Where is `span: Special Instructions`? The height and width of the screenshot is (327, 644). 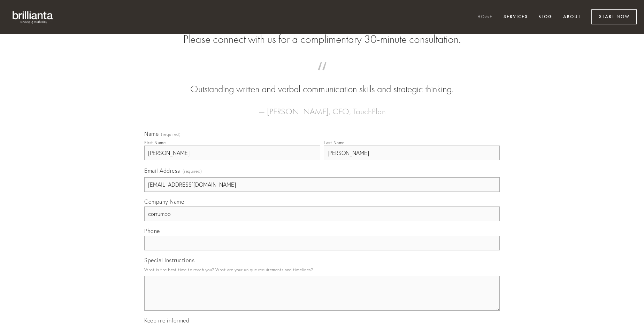 span: Special Instructions is located at coordinates (169, 260).